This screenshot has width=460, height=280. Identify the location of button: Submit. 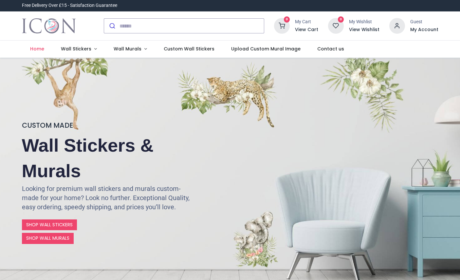
(112, 26).